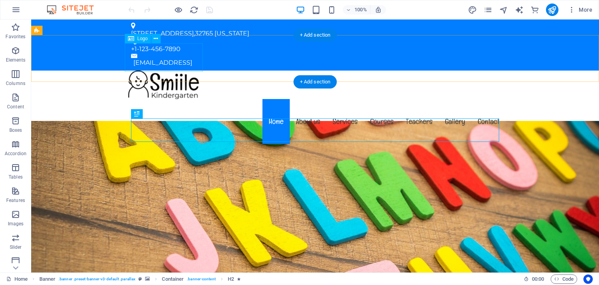 Image resolution: width=599 pixels, height=285 pixels. I want to click on i: This element is a customizable preset, so click(140, 279).